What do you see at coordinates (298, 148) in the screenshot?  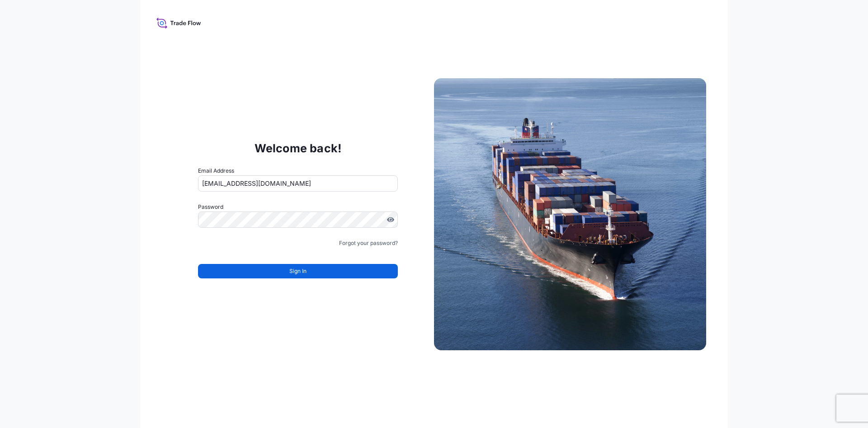 I see `p: Welcome back!` at bounding box center [298, 148].